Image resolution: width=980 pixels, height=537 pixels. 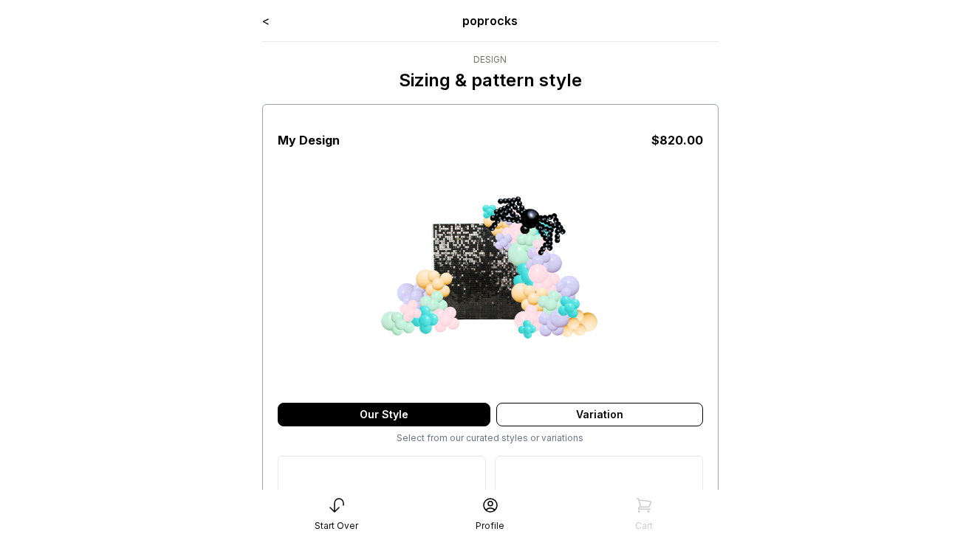 I want to click on p: Sizing & pattern style, so click(x=490, y=81).